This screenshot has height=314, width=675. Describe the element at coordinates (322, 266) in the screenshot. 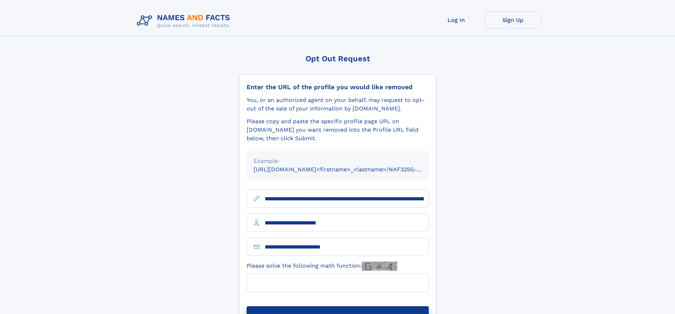

I see `label: Please solve the following math function:` at that location.